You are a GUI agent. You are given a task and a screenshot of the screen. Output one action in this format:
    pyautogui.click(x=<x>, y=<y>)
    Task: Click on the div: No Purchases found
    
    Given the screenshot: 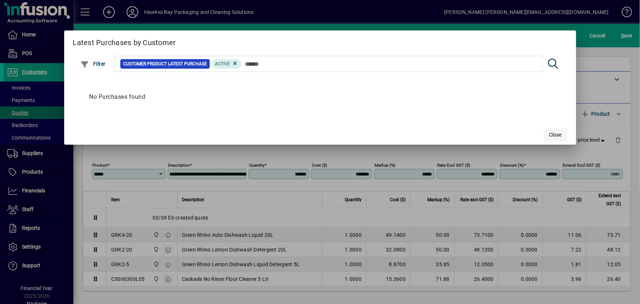 What is the action you would take?
    pyautogui.click(x=320, y=97)
    